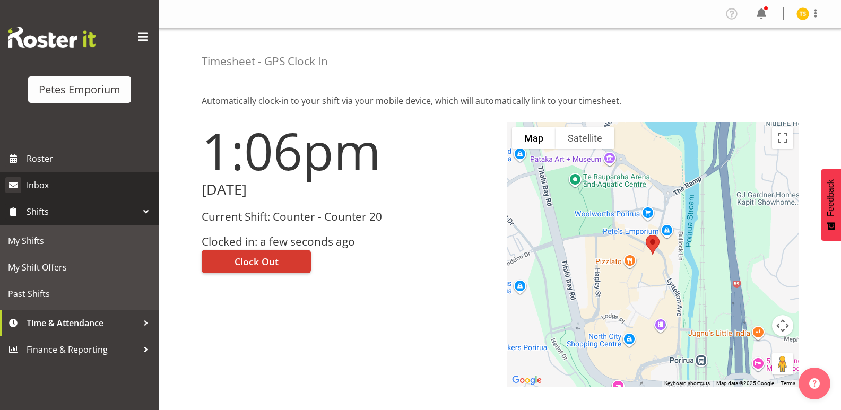 This screenshot has width=841, height=410. I want to click on h3: Current Shift: Counter - Counter 20, so click(347, 216).